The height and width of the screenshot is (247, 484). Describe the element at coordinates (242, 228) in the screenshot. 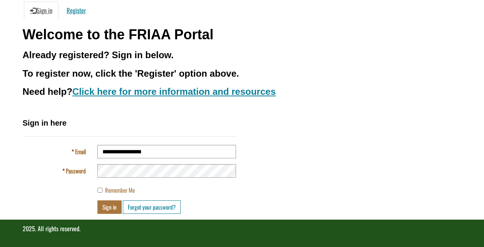

I see `p: 2025` at that location.